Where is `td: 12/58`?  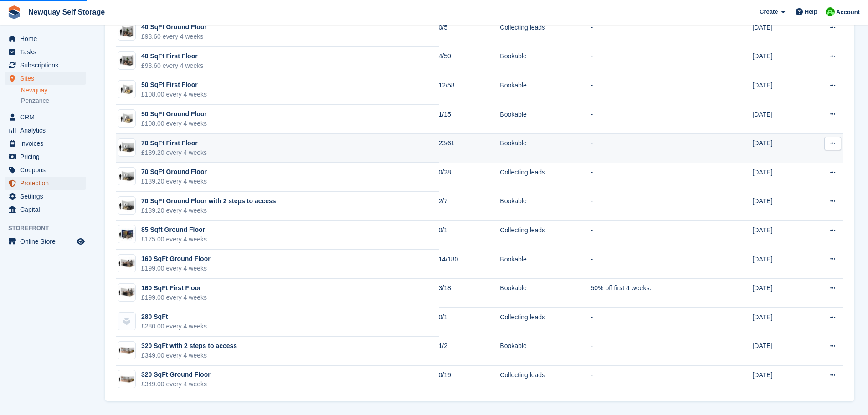 td: 12/58 is located at coordinates (470, 91).